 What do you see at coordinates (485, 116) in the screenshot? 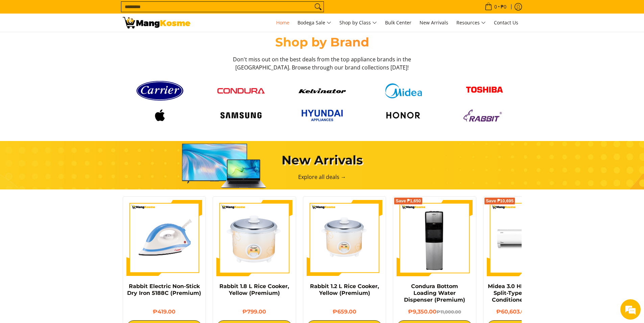
I see `img: Logo rabbit` at bounding box center [485, 116].